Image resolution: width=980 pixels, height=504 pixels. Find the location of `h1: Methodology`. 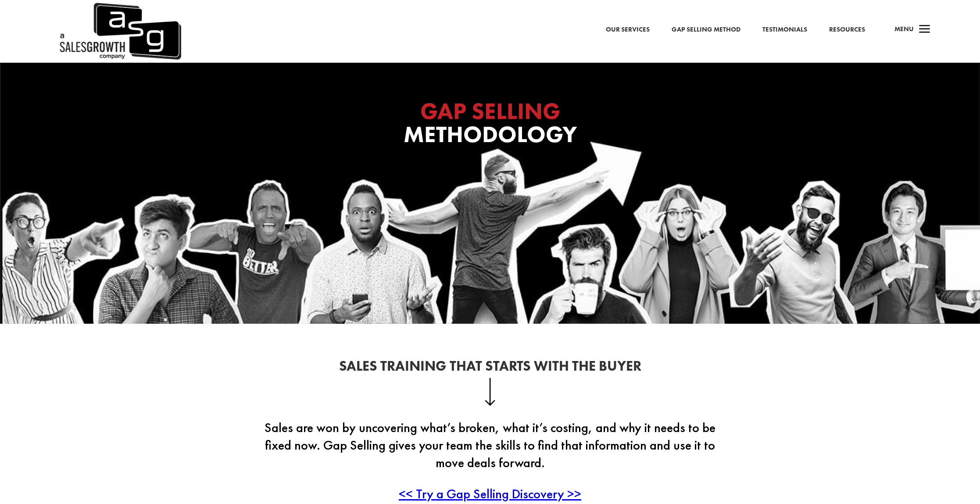

h1: Methodology is located at coordinates (490, 125).